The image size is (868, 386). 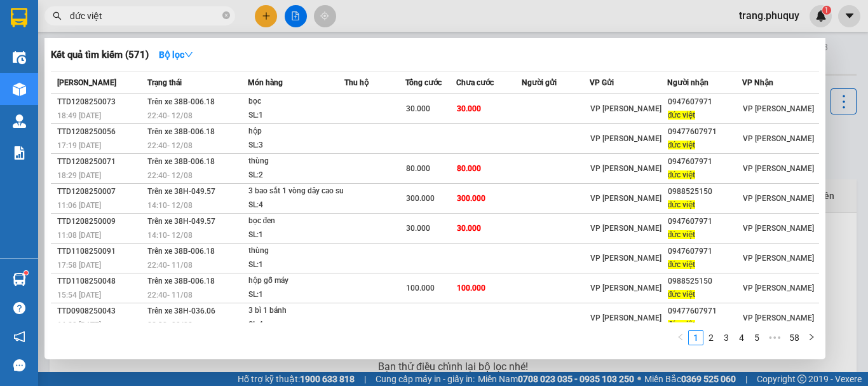 What do you see at coordinates (296, 311) in the screenshot?
I see `div: 3 bì 1 bánh` at bounding box center [296, 311].